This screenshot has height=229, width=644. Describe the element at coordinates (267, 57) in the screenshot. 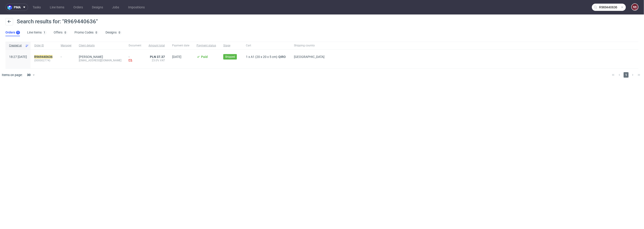

I see `div: x` at that location.